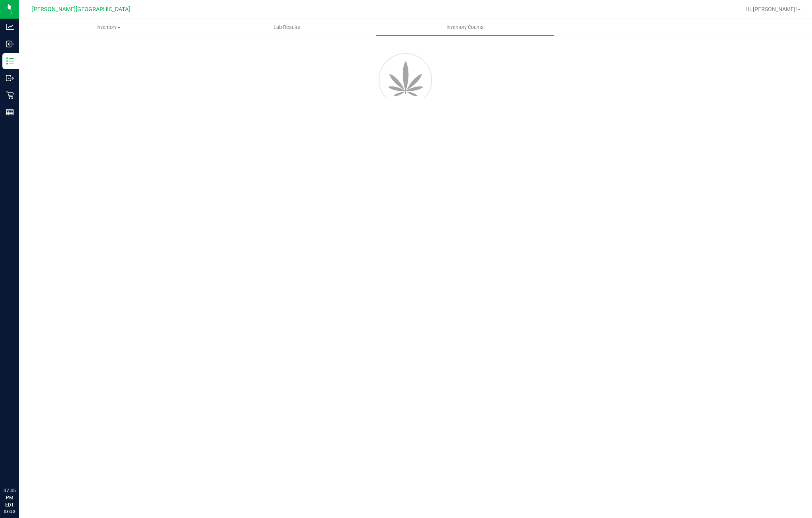  I want to click on inline-svg: Retail, so click(10, 95).